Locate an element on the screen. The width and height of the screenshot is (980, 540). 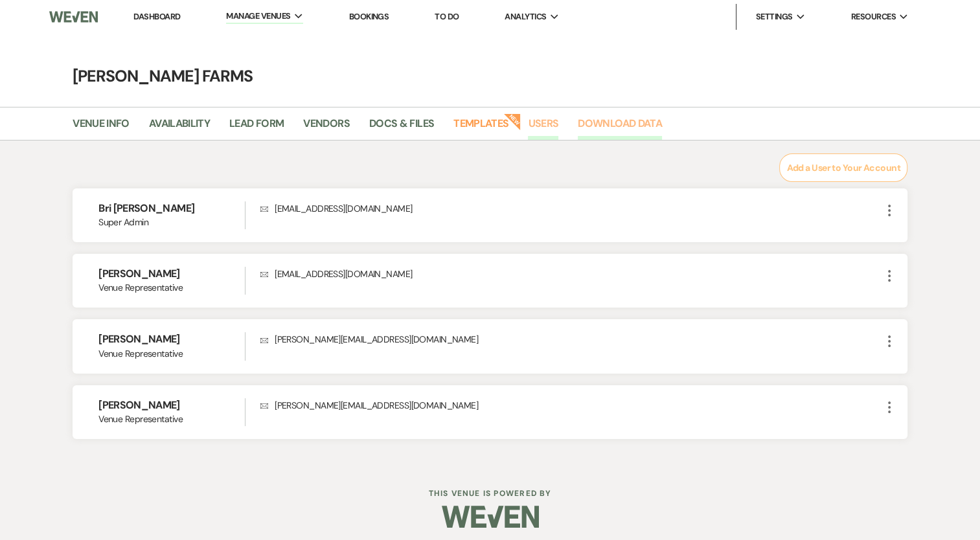
a: Vendors is located at coordinates (327, 127).